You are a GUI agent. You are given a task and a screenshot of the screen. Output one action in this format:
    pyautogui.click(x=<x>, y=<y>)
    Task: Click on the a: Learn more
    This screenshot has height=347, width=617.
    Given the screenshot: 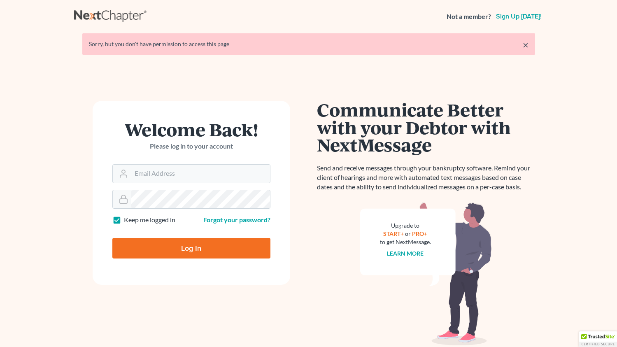 What is the action you would take?
    pyautogui.click(x=405, y=253)
    